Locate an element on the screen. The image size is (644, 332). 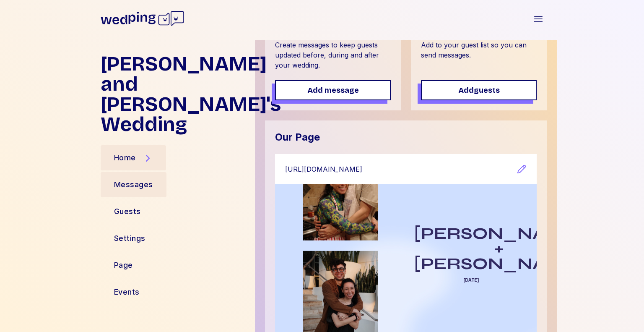
div: Messages is located at coordinates (134, 184).